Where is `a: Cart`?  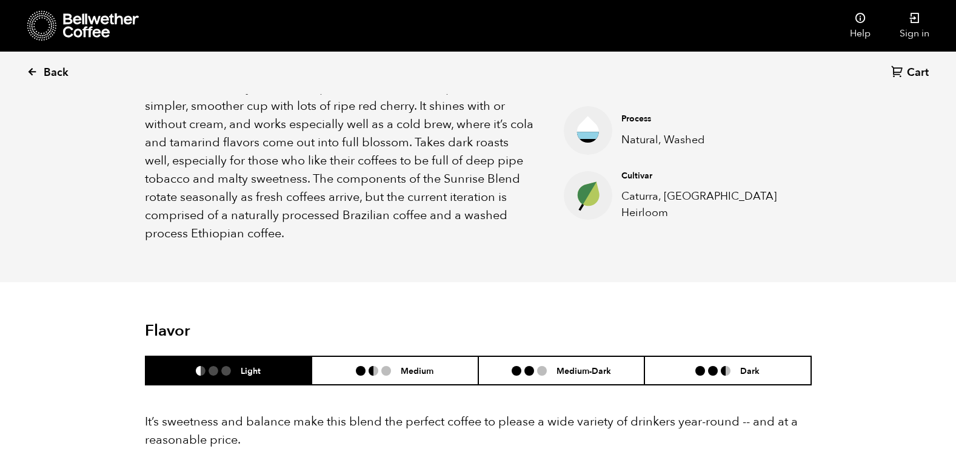
a: Cart is located at coordinates (912, 73).